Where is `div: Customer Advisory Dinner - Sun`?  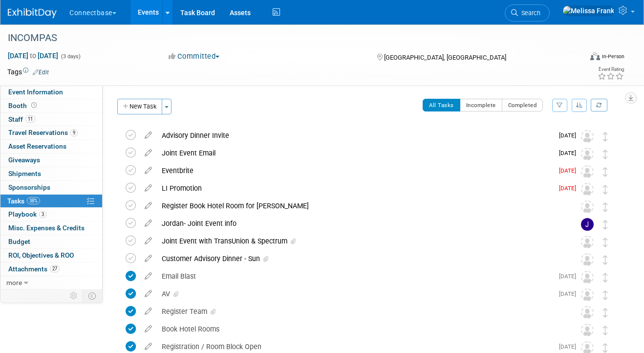 div: Customer Advisory Dinner - Sun is located at coordinates (359, 259).